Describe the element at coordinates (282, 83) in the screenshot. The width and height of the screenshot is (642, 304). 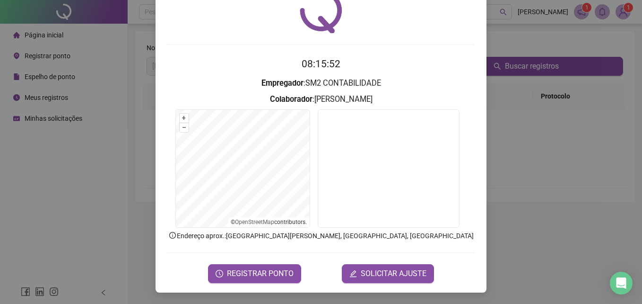
I see `strong: Empregador` at that location.